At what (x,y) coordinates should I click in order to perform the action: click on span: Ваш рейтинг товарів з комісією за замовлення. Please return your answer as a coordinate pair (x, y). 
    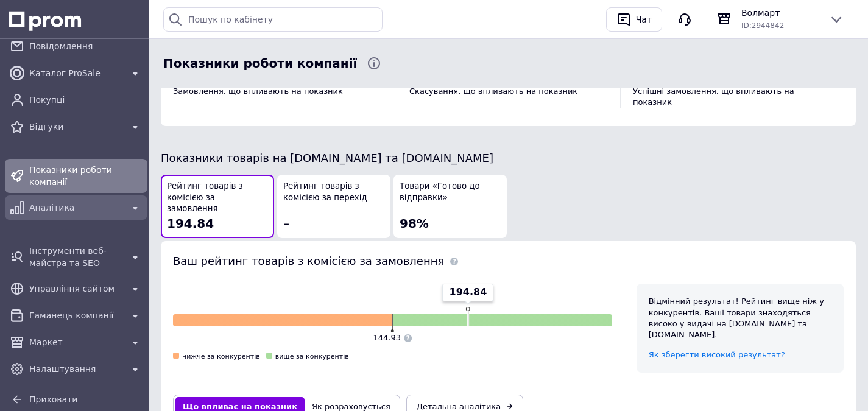
    Looking at the image, I should click on (308, 261).